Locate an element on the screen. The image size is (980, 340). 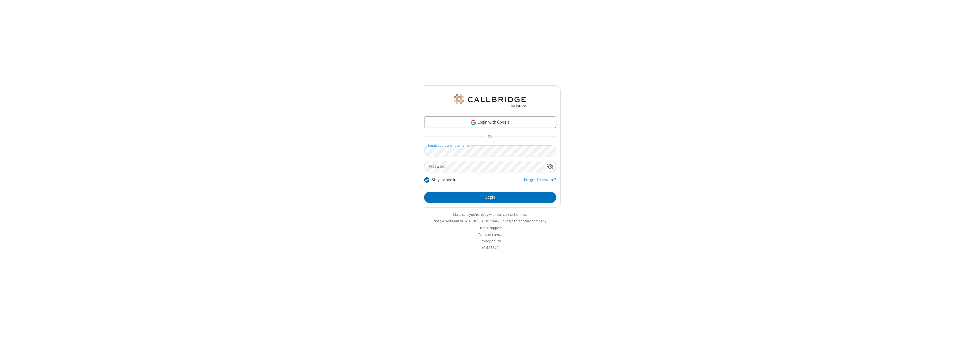
img: QA Selenium DO NOT DELETE OR CHANGE is located at coordinates (490, 101).